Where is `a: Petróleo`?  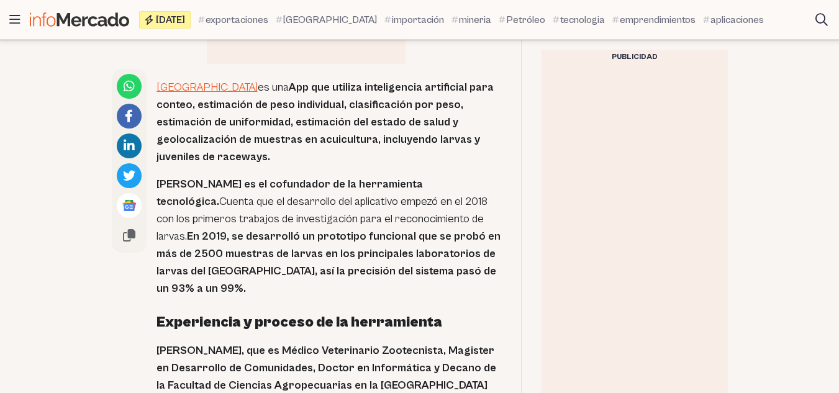 a: Petróleo is located at coordinates (521, 20).